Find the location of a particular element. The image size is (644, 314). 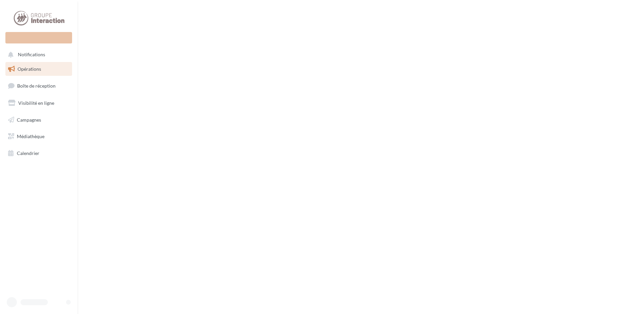

span: Calendrier is located at coordinates (28, 153).